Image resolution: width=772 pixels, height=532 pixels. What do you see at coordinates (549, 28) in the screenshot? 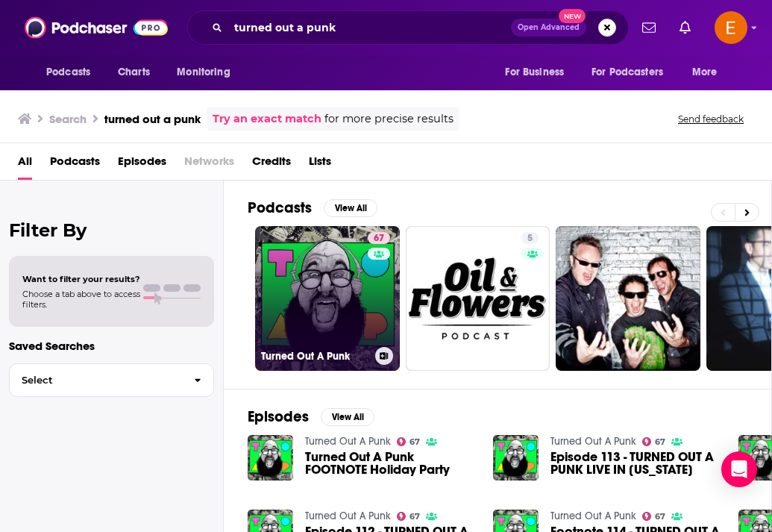
I see `span: Open Advanced` at bounding box center [549, 28].